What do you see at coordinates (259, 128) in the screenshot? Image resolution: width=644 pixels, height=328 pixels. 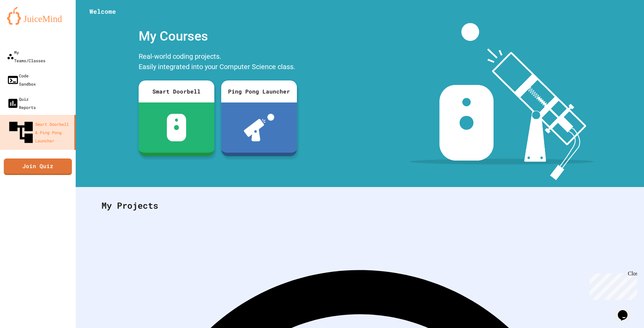 I see `img: ppl-with-ball.png` at bounding box center [259, 128].